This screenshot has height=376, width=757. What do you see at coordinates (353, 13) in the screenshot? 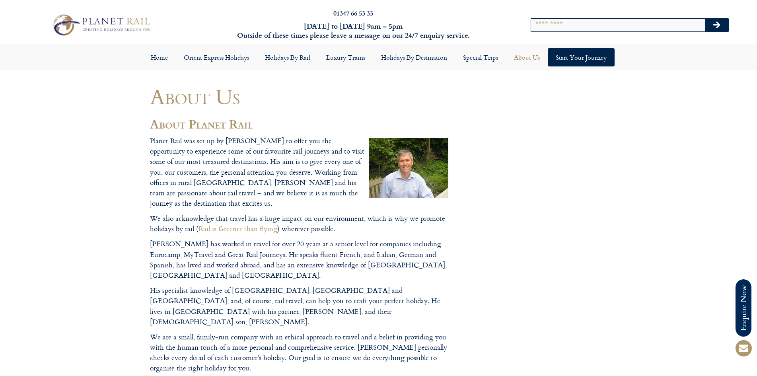
I see `a: 01347 66 53 33` at bounding box center [353, 13].